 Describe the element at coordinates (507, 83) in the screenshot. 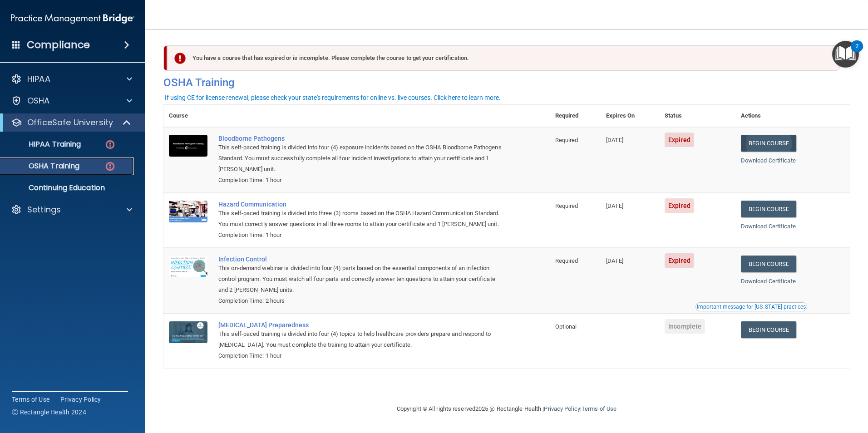

I see `h4: OSHA Training` at that location.